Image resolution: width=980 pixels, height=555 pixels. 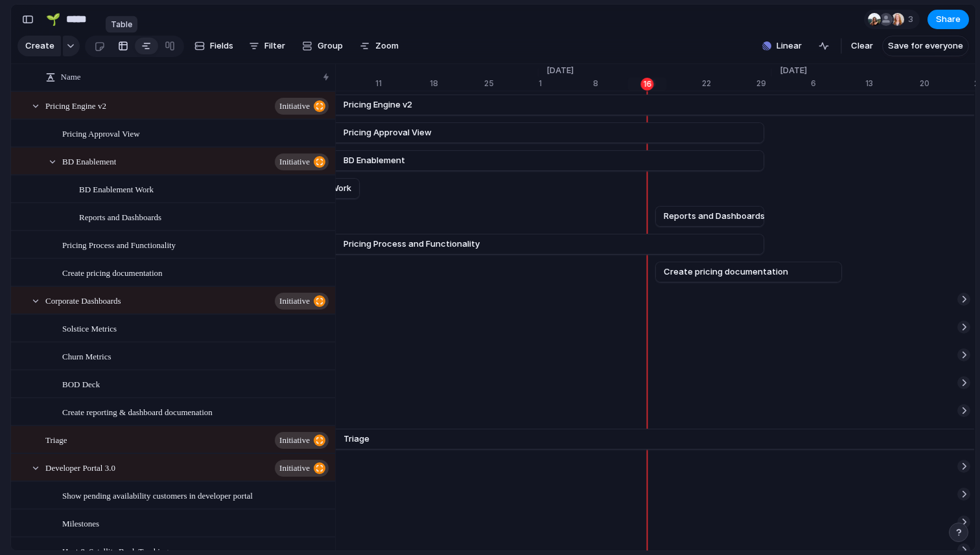 I want to click on span: Churn Metrics, so click(x=86, y=356).